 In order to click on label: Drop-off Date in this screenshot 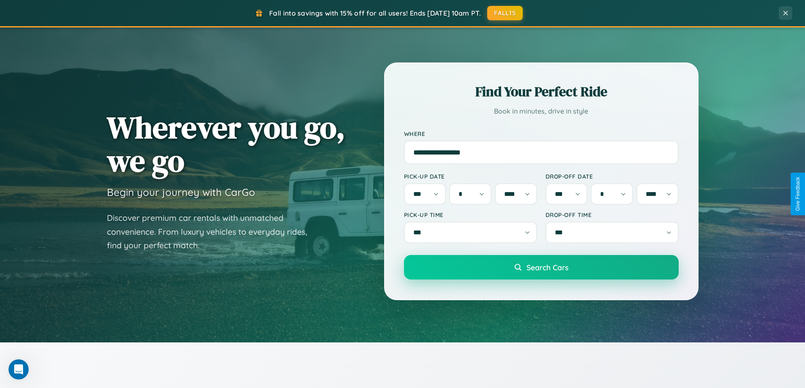, I will do `click(612, 176)`.